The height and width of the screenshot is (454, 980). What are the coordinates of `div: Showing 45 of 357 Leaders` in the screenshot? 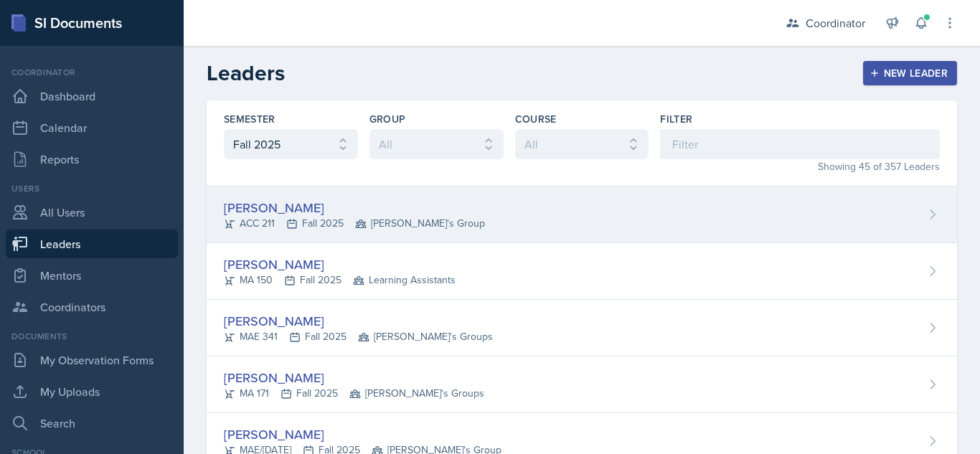 It's located at (801, 166).